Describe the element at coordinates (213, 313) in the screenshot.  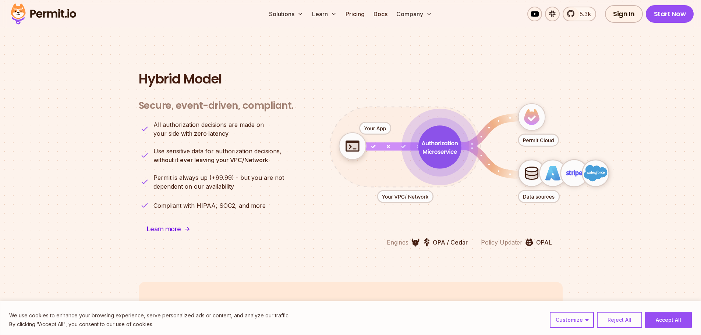
I see `h2: fits your architecture?` at that location.